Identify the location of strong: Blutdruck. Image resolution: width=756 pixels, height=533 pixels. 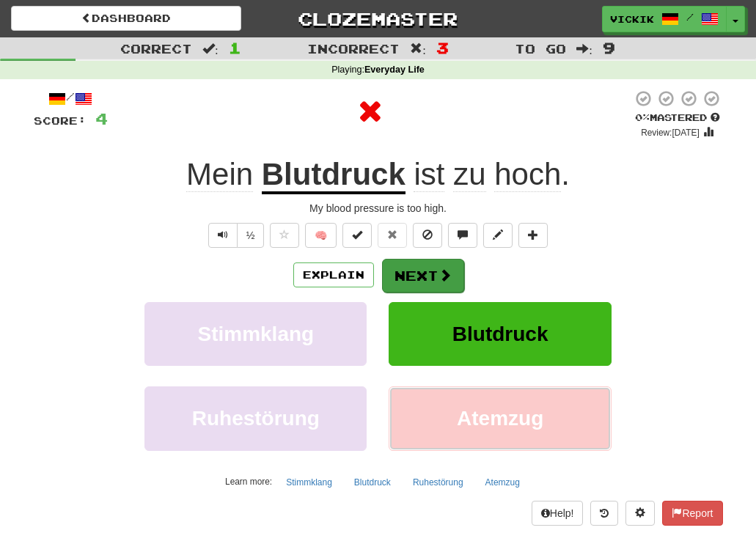
(334, 175).